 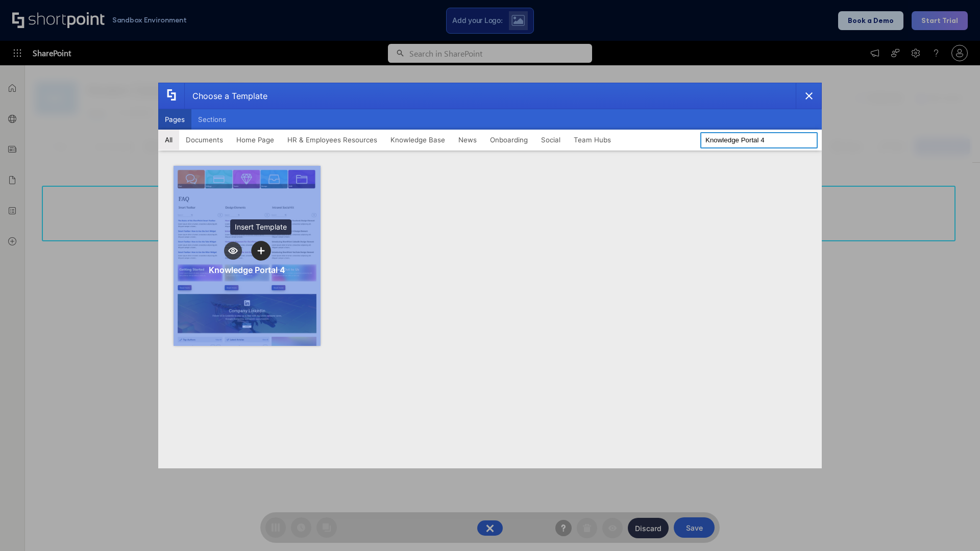 What do you see at coordinates (247, 270) in the screenshot?
I see `div: Knowledge Portal 4` at bounding box center [247, 270].